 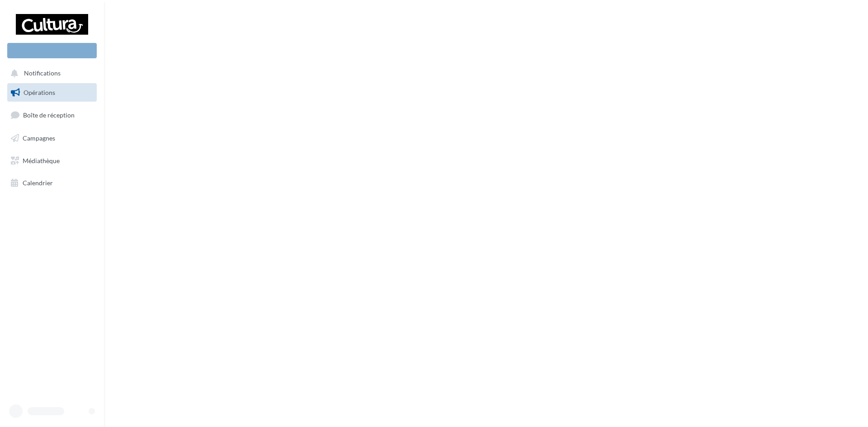 What do you see at coordinates (52, 93) in the screenshot?
I see `a: Opérations` at bounding box center [52, 93].